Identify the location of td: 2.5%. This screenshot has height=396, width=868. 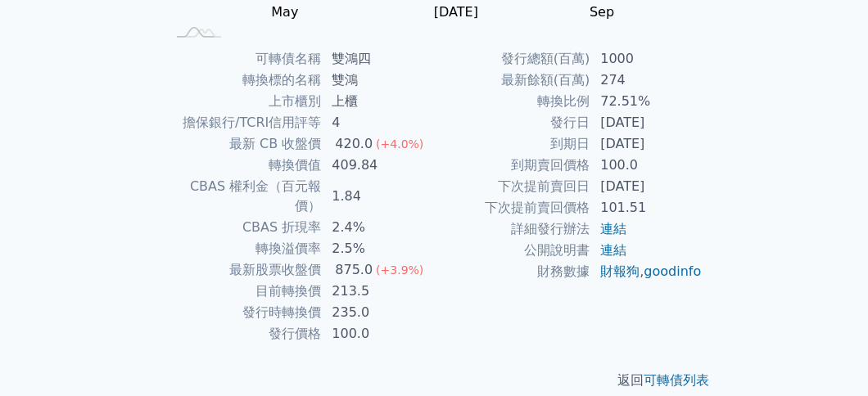
(378, 249).